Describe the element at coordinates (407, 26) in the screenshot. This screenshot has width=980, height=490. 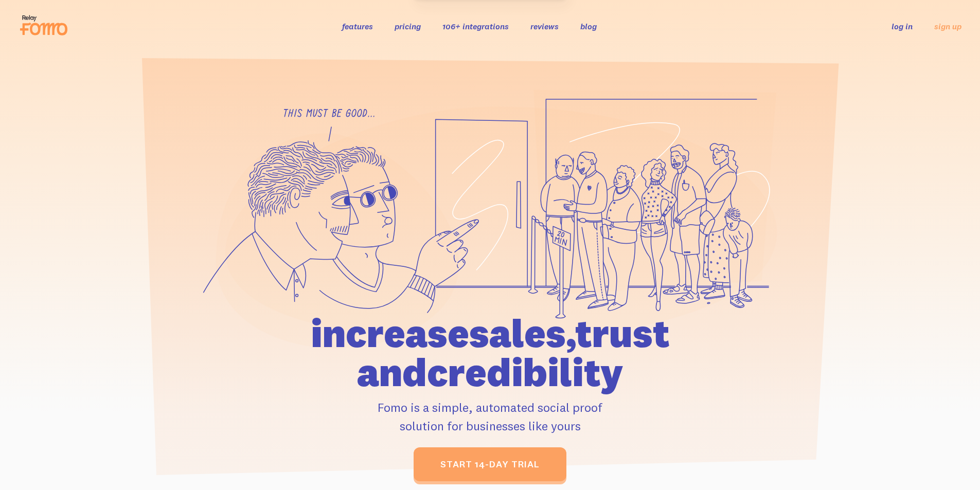
I see `a: pricing` at that location.